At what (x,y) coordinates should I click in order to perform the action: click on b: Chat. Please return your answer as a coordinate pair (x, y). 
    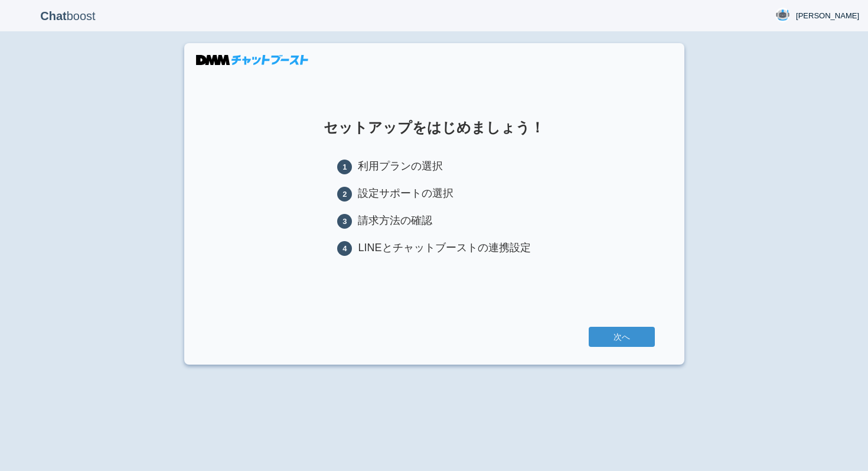
    Looking at the image, I should click on (53, 16).